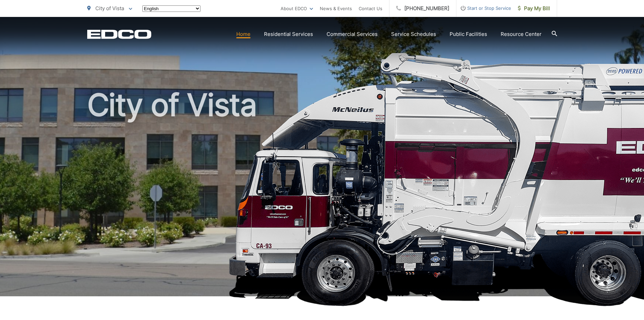 Image resolution: width=644 pixels, height=320 pixels. Describe the element at coordinates (289, 34) in the screenshot. I see `a: Residential Services` at that location.